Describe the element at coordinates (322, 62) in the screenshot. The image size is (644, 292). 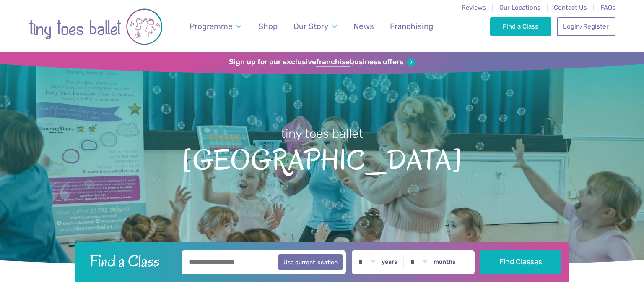
I see `a: Sign up for our exclusivefranchisebusiness offers` at that location.